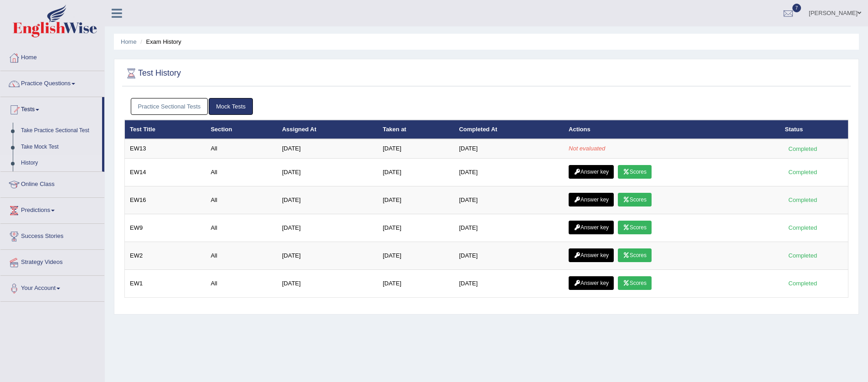 The image size is (868, 382). I want to click on a: Take Mock Test, so click(59, 147).